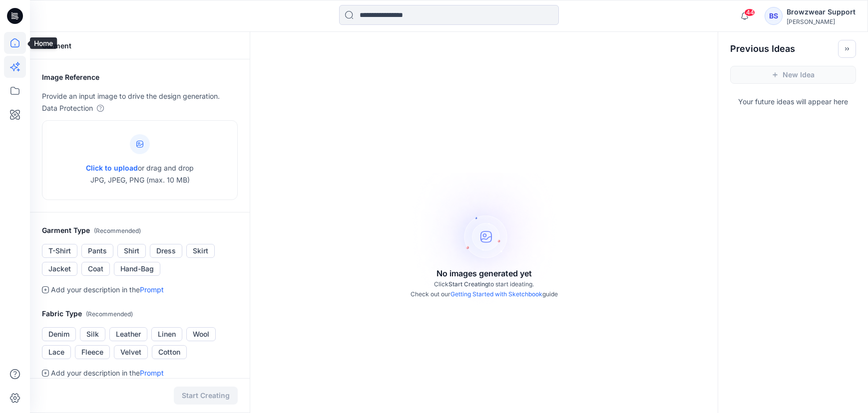 The image size is (868, 413). I want to click on span: Click to upload, so click(112, 167).